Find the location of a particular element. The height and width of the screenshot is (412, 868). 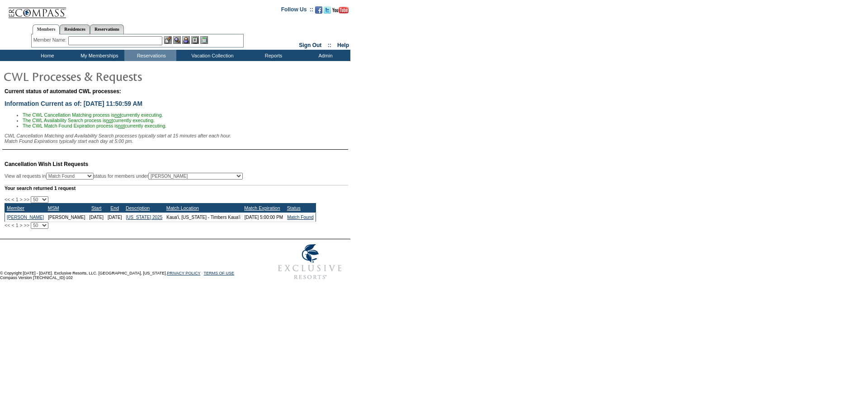

a: PRIVACY POLICY is located at coordinates (184, 273).